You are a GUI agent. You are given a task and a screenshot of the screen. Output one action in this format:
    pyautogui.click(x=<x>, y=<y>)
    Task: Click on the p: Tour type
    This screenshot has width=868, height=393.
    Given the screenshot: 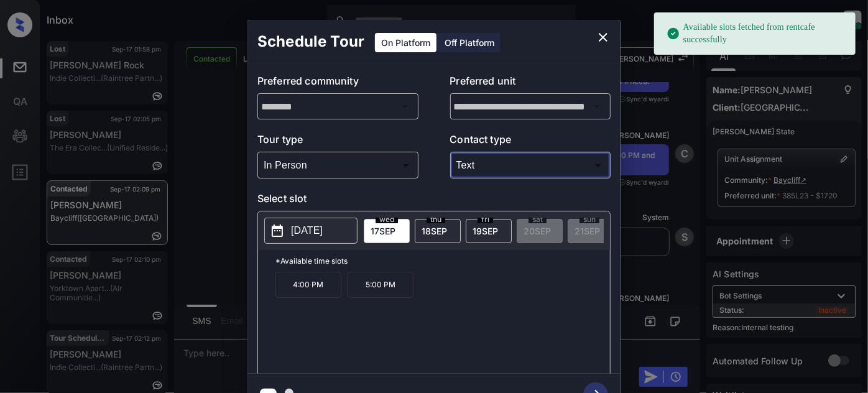 What is the action you would take?
    pyautogui.click(x=338, y=142)
    